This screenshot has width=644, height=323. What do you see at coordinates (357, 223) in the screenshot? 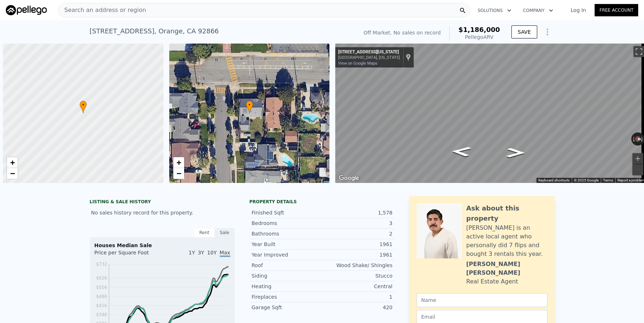
I see `div: 3` at bounding box center [357, 223].